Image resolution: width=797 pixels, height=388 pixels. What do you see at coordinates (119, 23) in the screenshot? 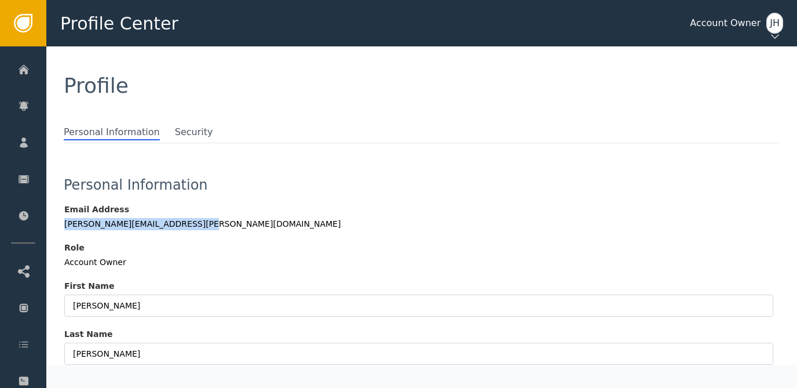
I see `span: Profile Center` at bounding box center [119, 23].